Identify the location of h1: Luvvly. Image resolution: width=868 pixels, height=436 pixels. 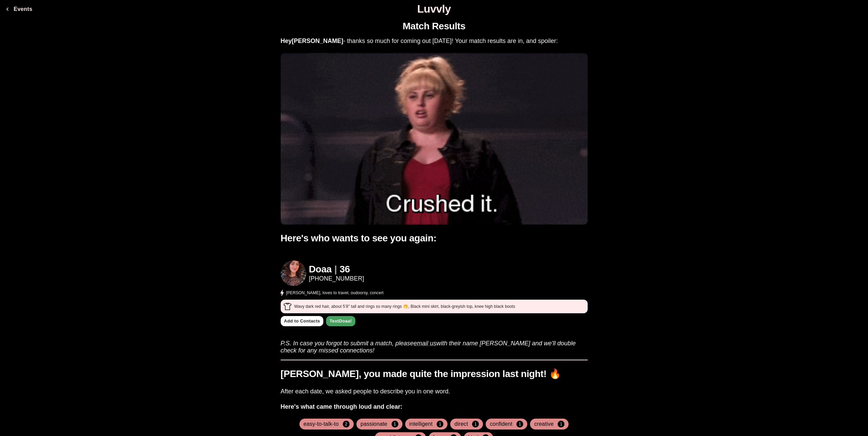
(434, 9).